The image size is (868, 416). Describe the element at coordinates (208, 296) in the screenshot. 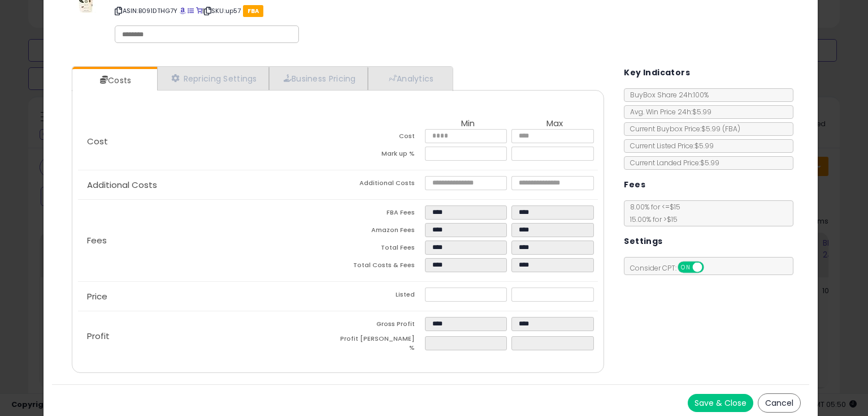

I see `p: Price` at that location.